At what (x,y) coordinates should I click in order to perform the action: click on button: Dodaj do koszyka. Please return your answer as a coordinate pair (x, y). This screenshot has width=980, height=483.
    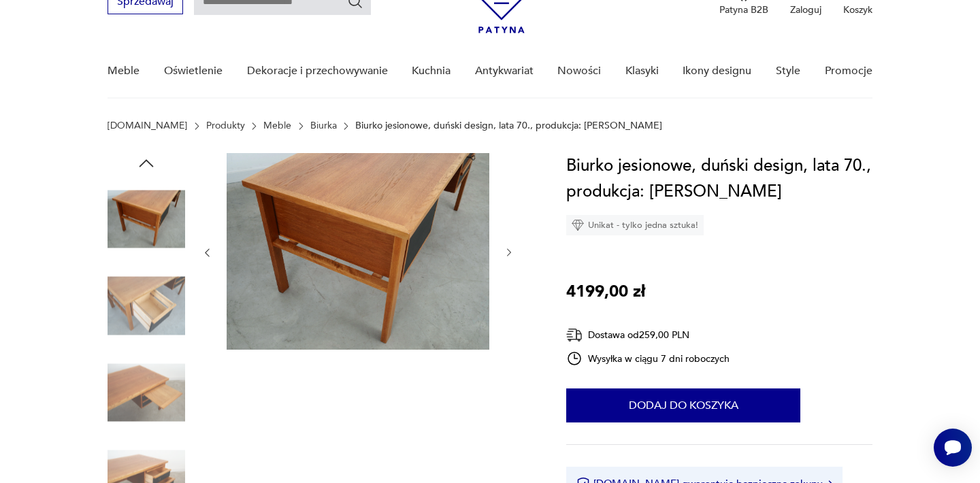
    Looking at the image, I should click on (683, 406).